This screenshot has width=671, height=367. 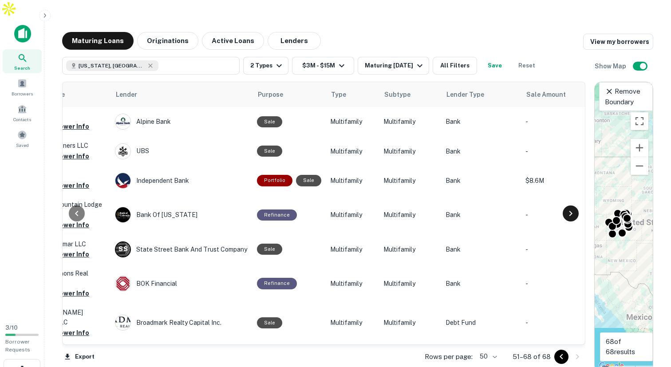 I want to click on div: Borrowers, so click(x=22, y=87).